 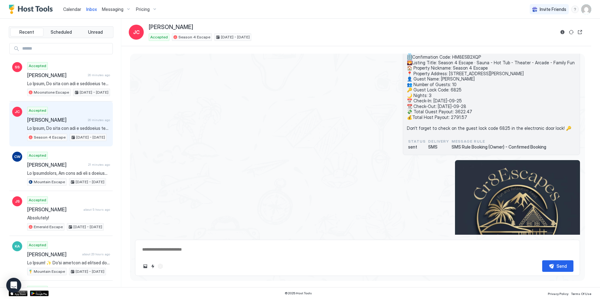 What do you see at coordinates (27, 32) in the screenshot?
I see `button: Recent` at bounding box center [27, 32].